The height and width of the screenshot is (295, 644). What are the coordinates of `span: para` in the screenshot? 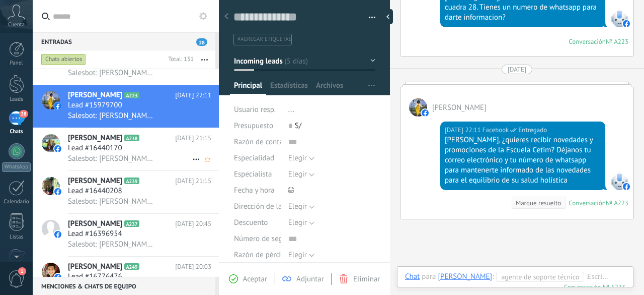 It's located at (428, 277).